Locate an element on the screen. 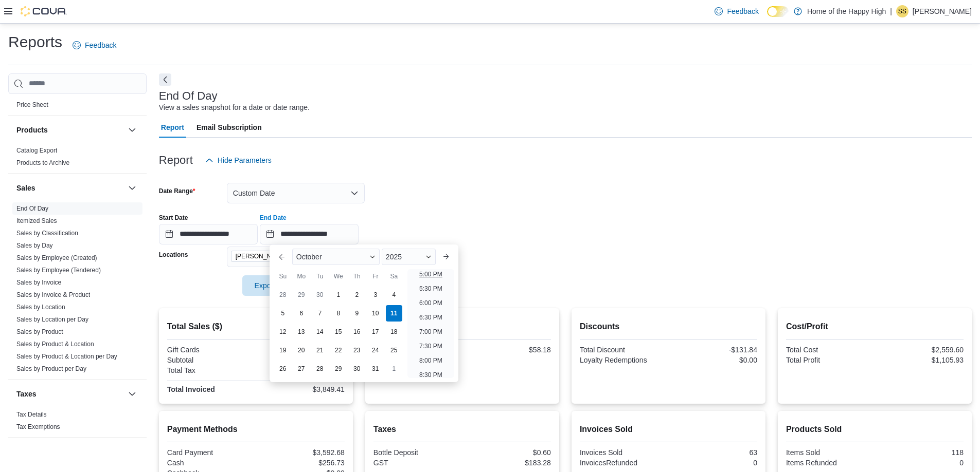 This screenshot has width=980, height=472. div: Sales is located at coordinates (77, 291).